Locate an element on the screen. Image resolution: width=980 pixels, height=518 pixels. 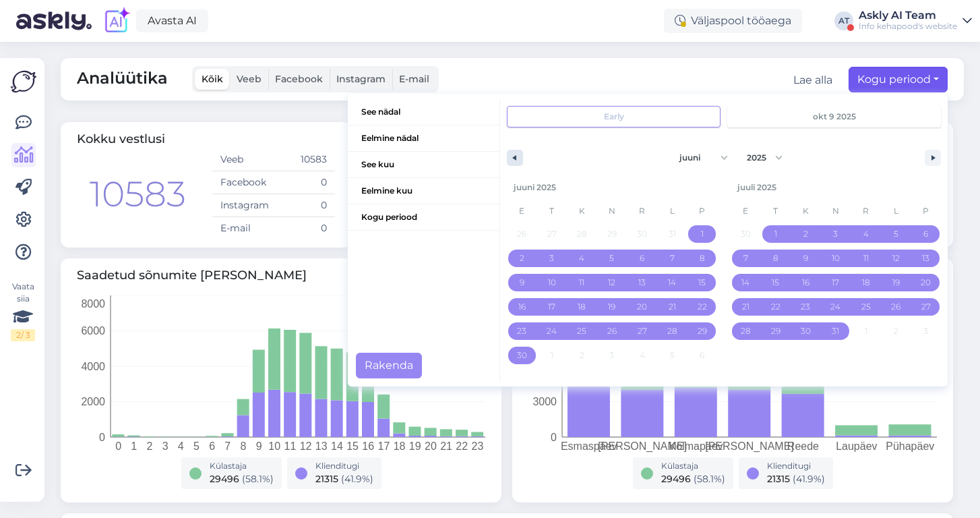
button: 3 is located at coordinates (836, 234).